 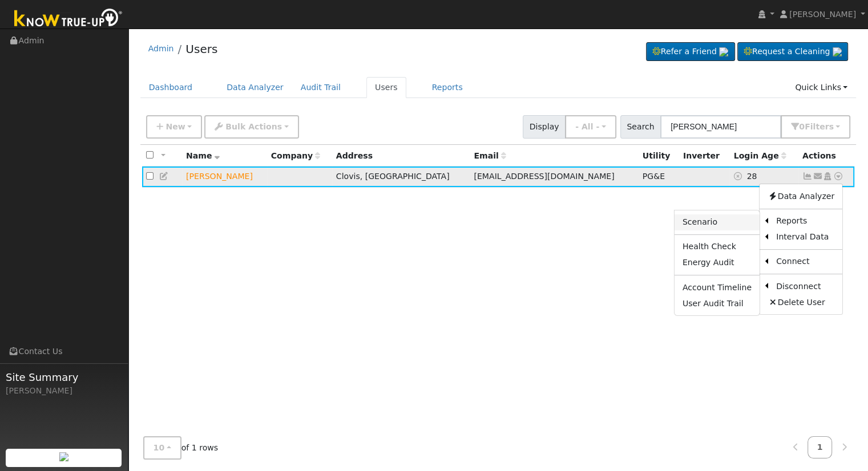 I want to click on span: Display, so click(x=544, y=127).